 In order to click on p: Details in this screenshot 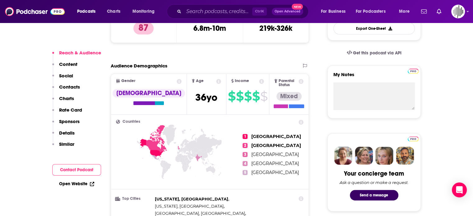, I will do `click(67, 133)`.